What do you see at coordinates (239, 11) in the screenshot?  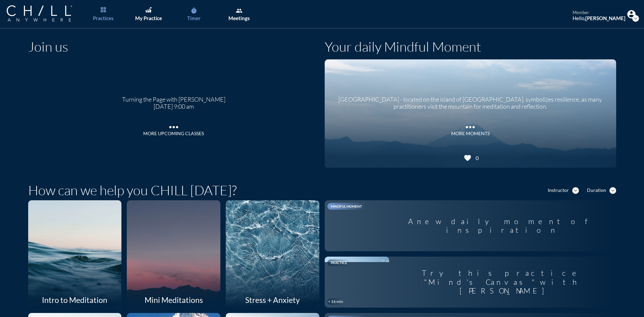 I see `i: group` at bounding box center [239, 11].